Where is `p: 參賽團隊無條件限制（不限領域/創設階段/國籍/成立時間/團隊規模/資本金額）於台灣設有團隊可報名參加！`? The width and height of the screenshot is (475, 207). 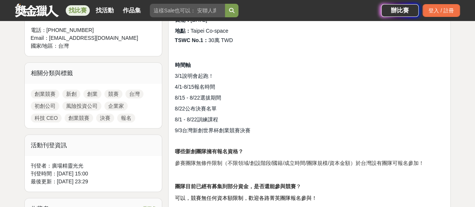
p: 參賽團隊無條件限制（不限領域/創設階段/國籍/成立時間/團隊規模/資本金額）於台灣設有團隊可報名參加！ is located at coordinates (310, 163).